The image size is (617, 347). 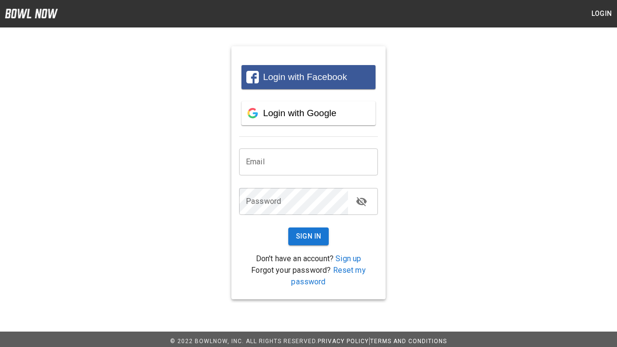 What do you see at coordinates (308, 77) in the screenshot?
I see `button: Login with Facebook` at bounding box center [308, 77].